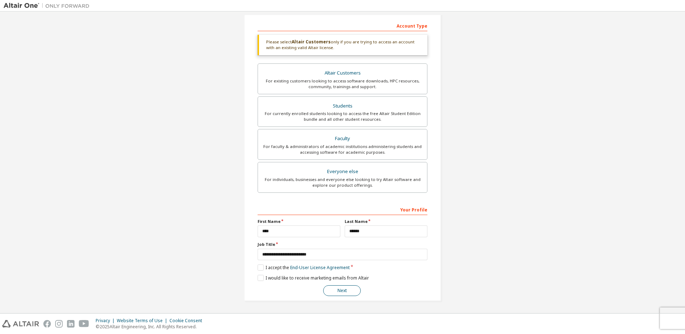  What do you see at coordinates (303, 267) in the screenshot?
I see `label: I accept the` at bounding box center [303, 267].